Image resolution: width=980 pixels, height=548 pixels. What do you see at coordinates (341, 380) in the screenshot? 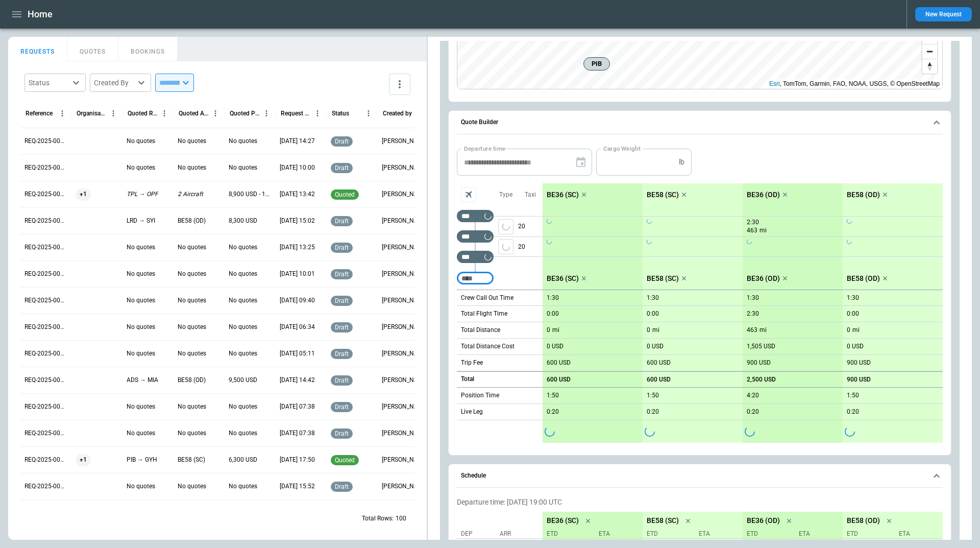
I see `span: draft` at bounding box center [341, 380].